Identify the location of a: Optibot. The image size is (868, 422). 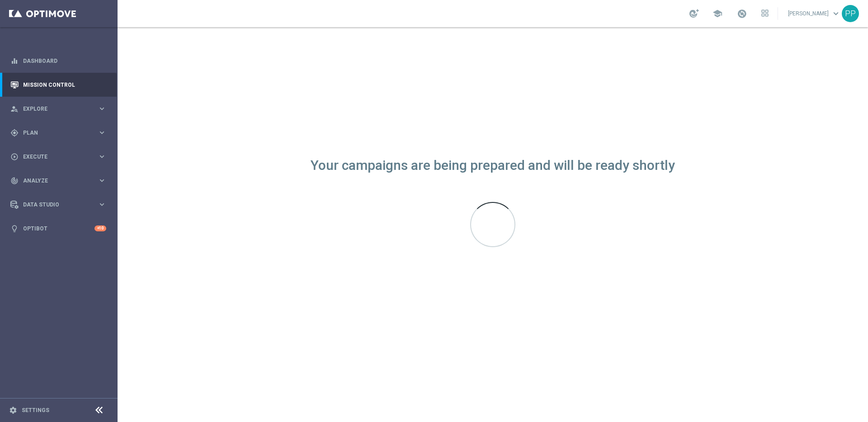
(59, 228).